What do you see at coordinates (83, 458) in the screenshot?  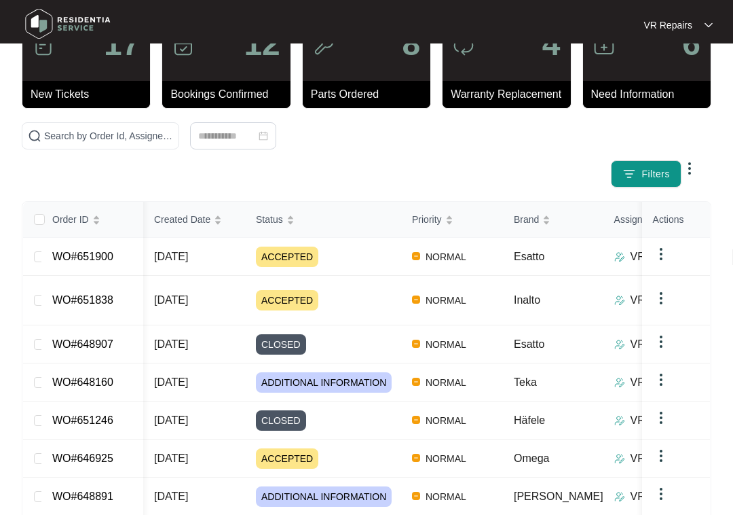 I see `a: WO#646925` at bounding box center [83, 458].